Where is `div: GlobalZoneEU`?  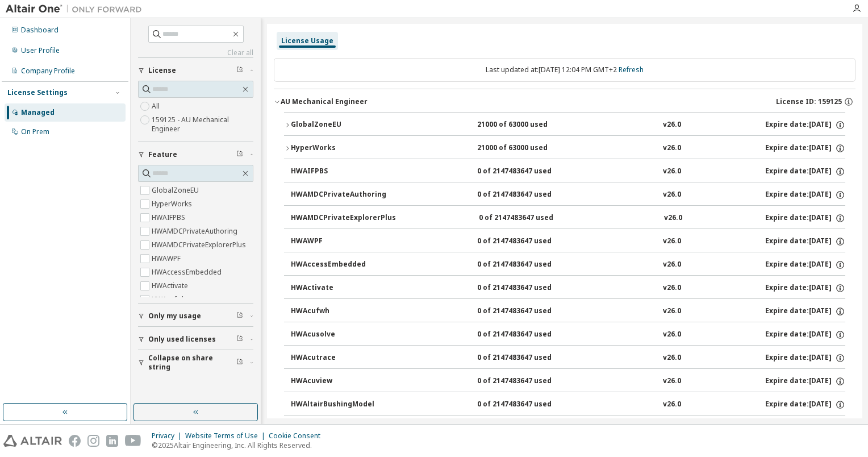
div: GlobalZoneEU is located at coordinates (342, 125).